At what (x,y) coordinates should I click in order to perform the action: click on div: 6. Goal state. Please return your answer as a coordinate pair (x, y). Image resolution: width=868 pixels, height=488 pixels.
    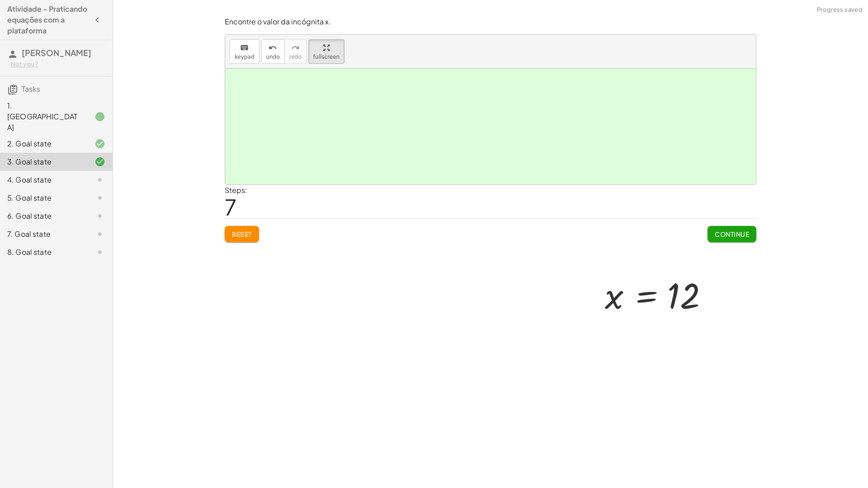
    Looking at the image, I should click on (43, 216).